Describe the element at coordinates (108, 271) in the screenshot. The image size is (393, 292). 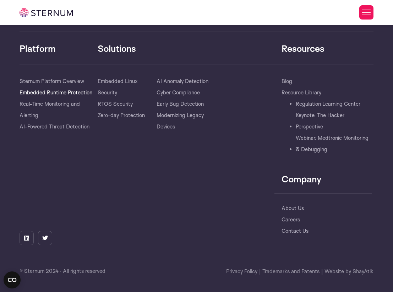
I see `p: © Sternum 2024 · All rights reserved` at that location.